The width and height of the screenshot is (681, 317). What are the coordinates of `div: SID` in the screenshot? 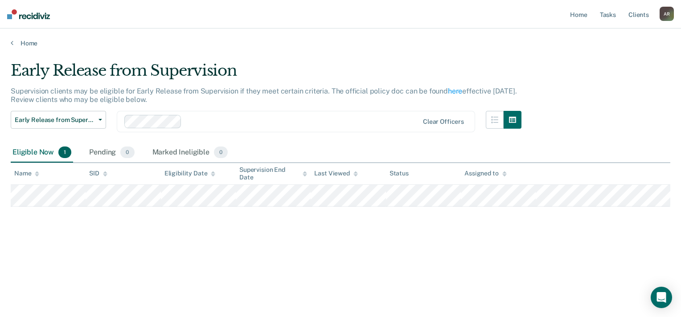 It's located at (98, 173).